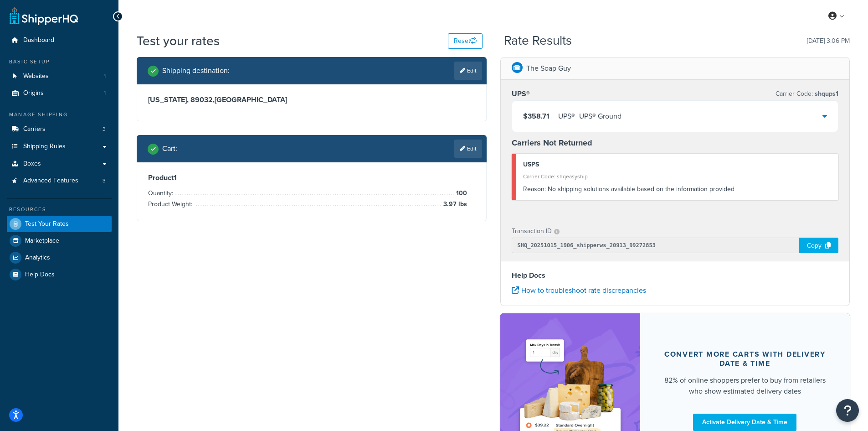 The image size is (868, 431). Describe the element at coordinates (39, 40) in the screenshot. I see `span: Dashboard` at that location.